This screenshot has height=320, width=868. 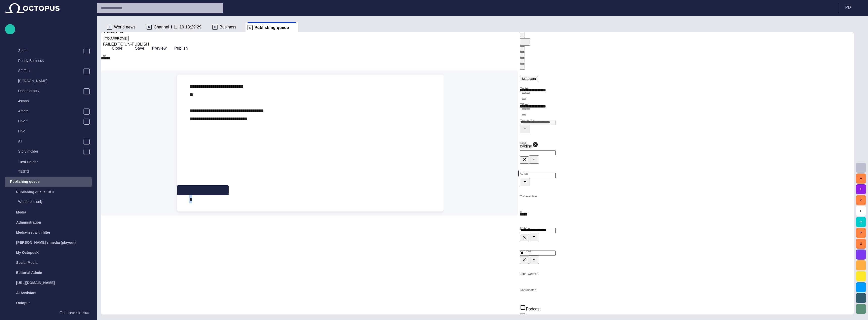 I want to click on div: RChannel 1 L...10 13:29:29, so click(x=178, y=27).